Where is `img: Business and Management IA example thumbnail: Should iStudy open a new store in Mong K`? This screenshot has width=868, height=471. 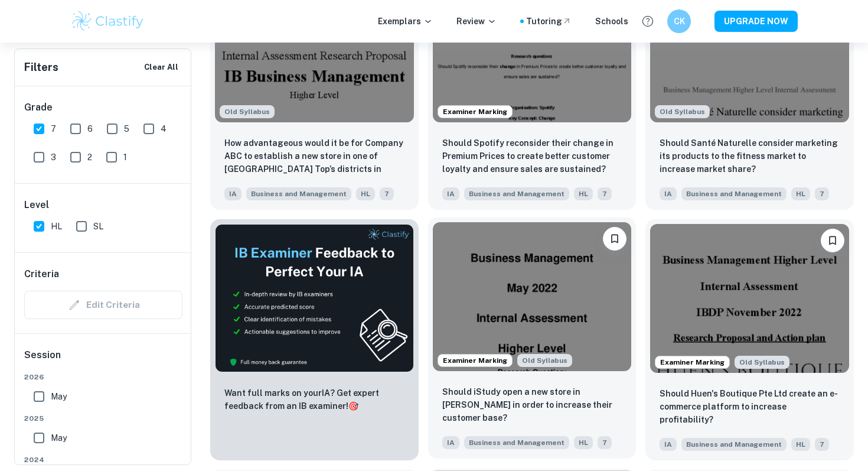
img: Business and Management IA example thumbnail: Should iStudy open a new store in Mong K is located at coordinates (532, 296).